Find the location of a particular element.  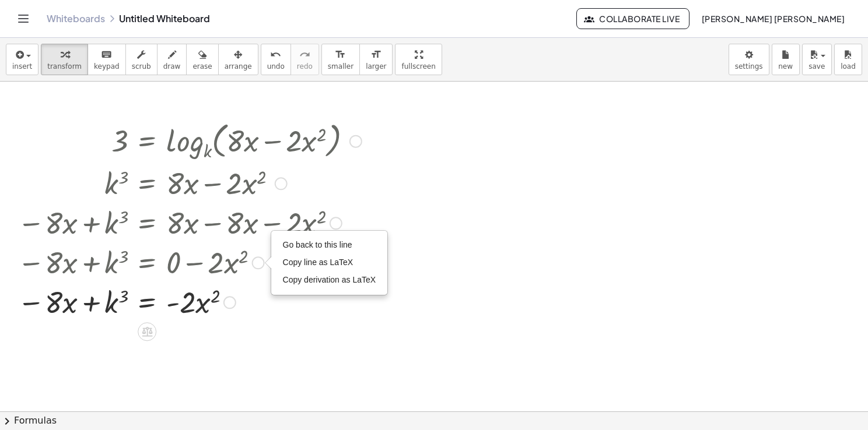

button: format_sizelarger is located at coordinates (376, 59).